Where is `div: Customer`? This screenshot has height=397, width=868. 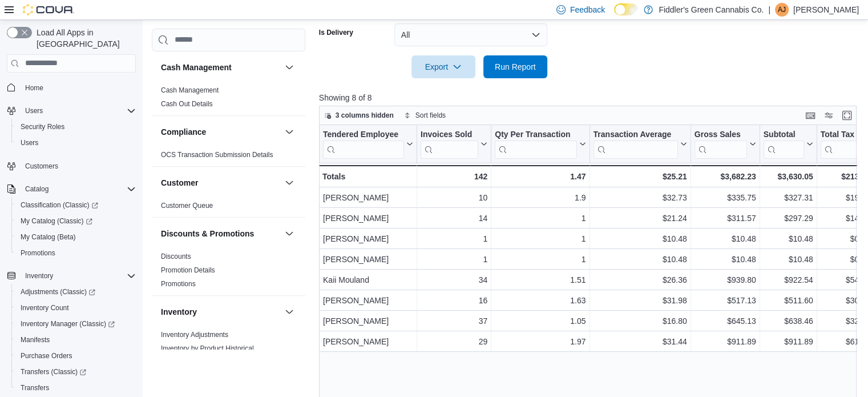
div: Customer is located at coordinates (228, 208).